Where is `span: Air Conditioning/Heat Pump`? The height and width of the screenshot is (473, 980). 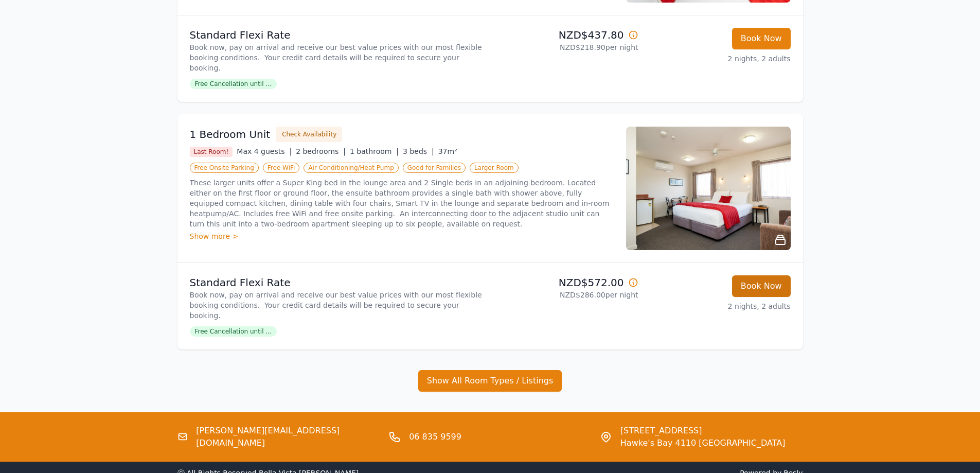
span: Air Conditioning/Heat Pump is located at coordinates (351, 168).